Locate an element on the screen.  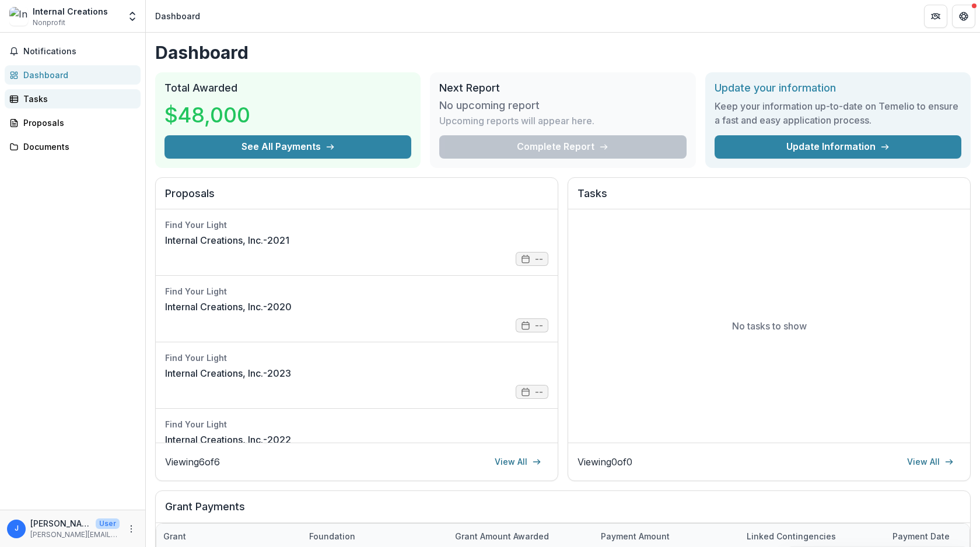
a: Update Information is located at coordinates (838, 147).